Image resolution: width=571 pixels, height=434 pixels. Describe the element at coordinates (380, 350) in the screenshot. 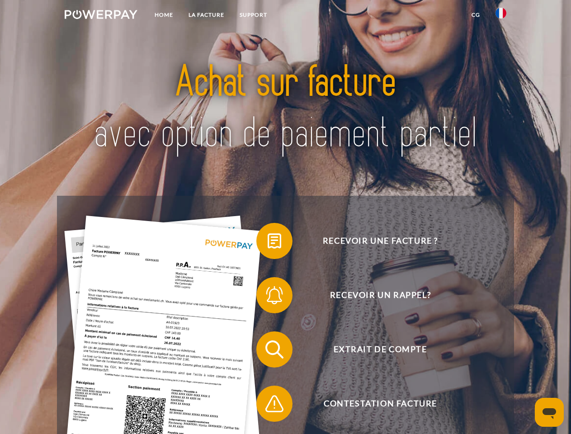

I see `span: Extrait de compte` at that location.